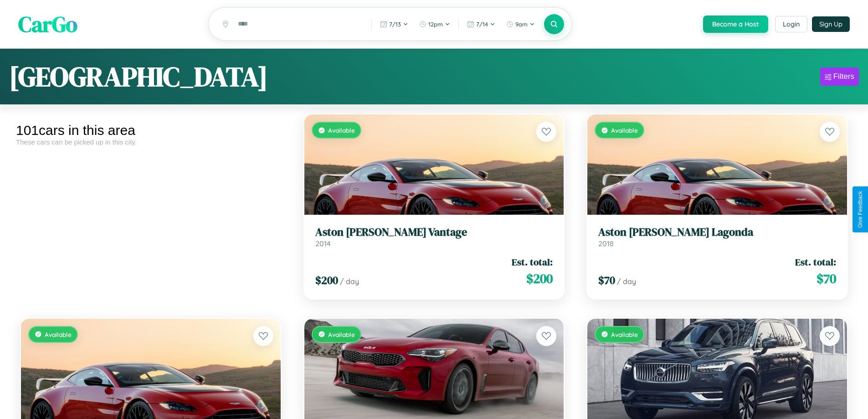  What do you see at coordinates (521, 24) in the screenshot?
I see `span: 9am` at bounding box center [521, 24].